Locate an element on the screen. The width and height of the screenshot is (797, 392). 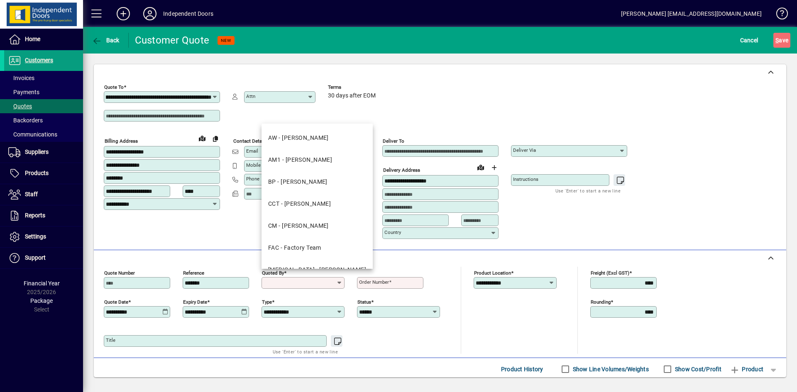
span: Cancel is located at coordinates (749, 40).